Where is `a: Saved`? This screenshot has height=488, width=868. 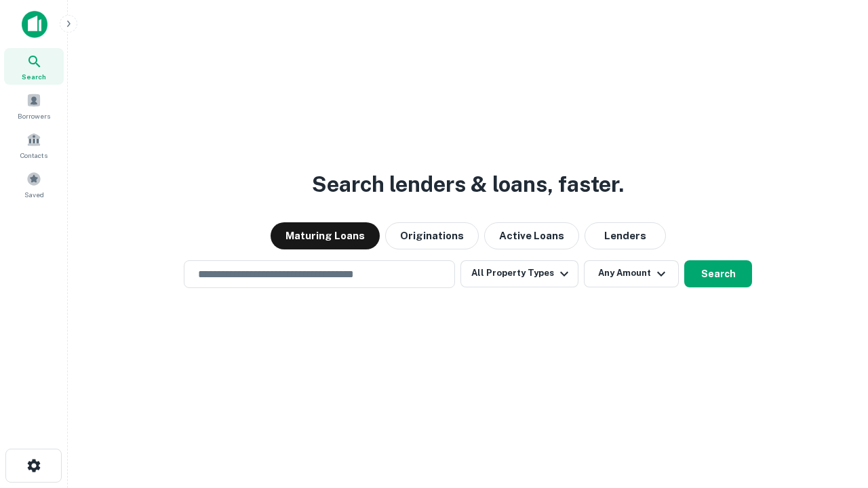
a: Saved is located at coordinates (34, 184).